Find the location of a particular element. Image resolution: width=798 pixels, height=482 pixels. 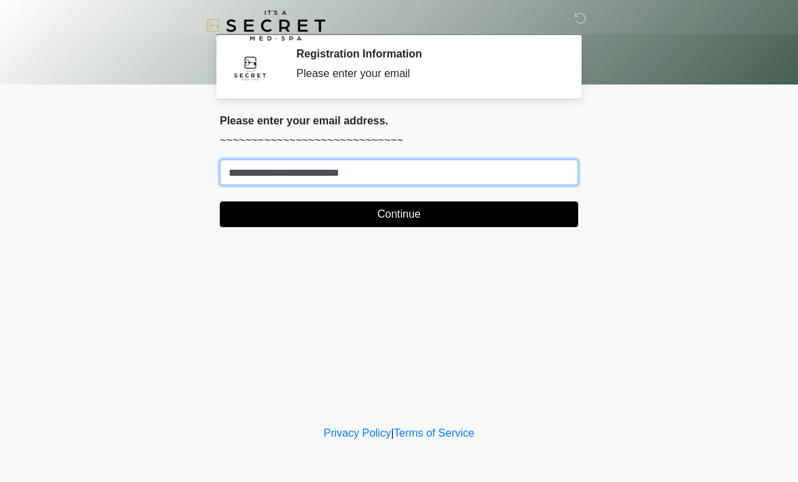

a: Terms of Service is located at coordinates (433, 433).